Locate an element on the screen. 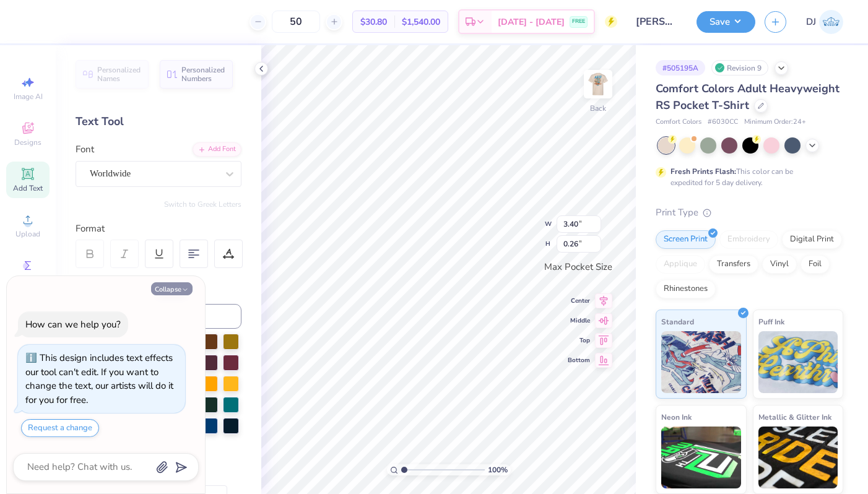 Image resolution: width=868 pixels, height=494 pixels. div: Applique is located at coordinates (681, 265).